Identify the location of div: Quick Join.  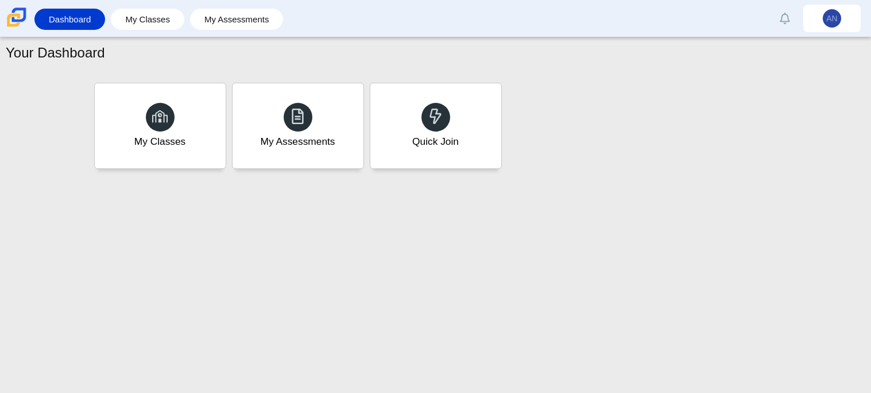
(435, 141).